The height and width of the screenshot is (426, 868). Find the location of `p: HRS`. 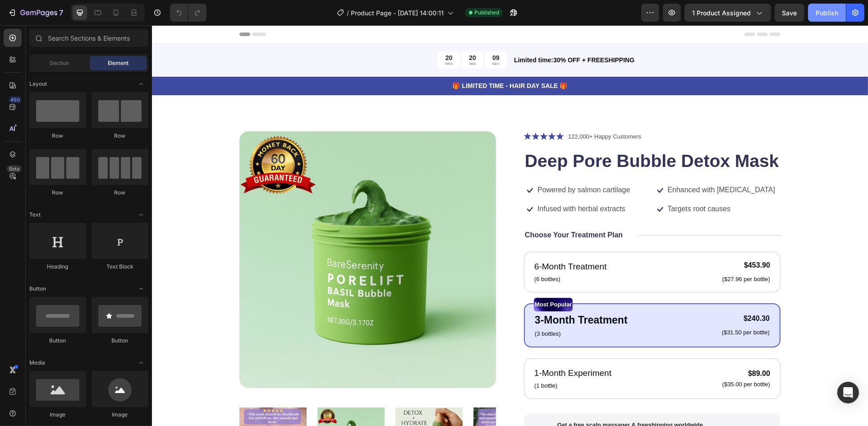

p: HRS is located at coordinates (296, 39).